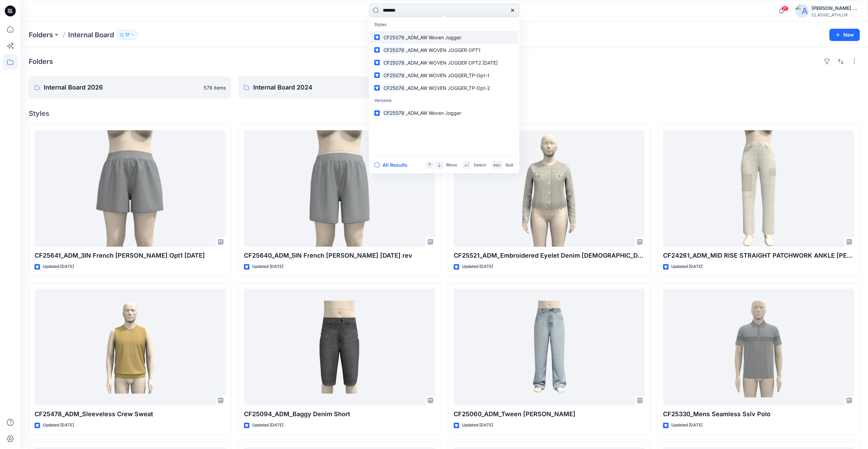 The width and height of the screenshot is (868, 449). I want to click on a: CF25060_ADM_Tween Baggy Denim Jeans, so click(549, 347).